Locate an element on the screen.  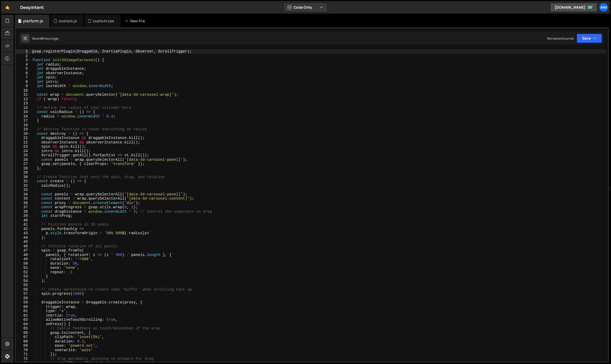
div: 58 is located at coordinates (23, 298).